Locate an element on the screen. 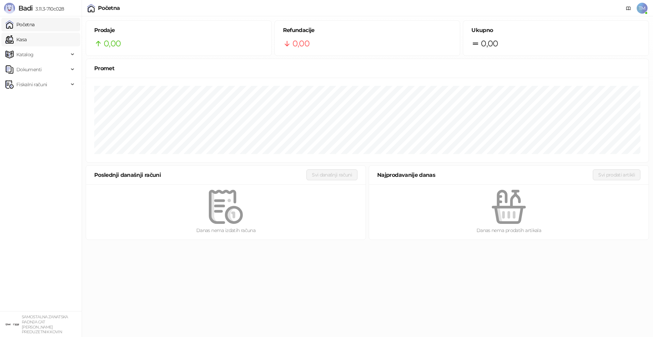 The image size is (653, 337). span: Katalog is located at coordinates (25, 54).